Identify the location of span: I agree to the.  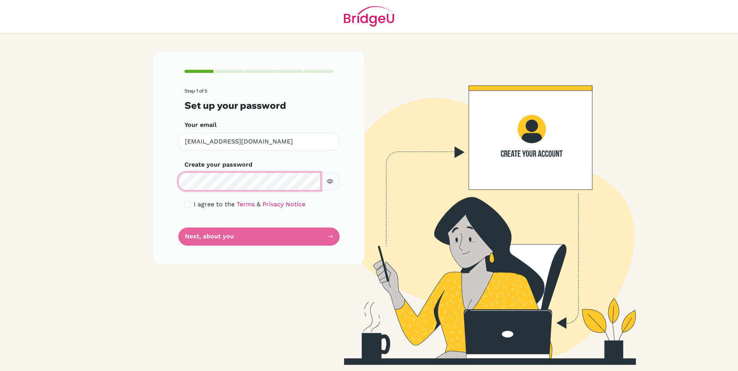
(214, 204).